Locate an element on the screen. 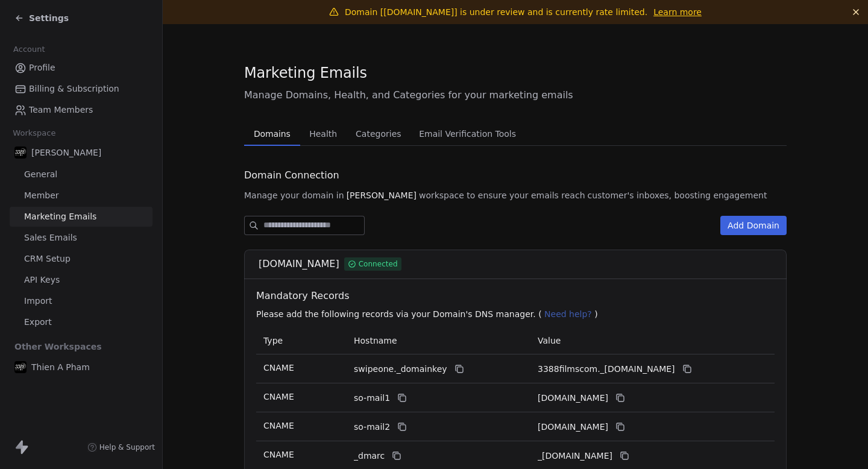 This screenshot has height=469, width=868. span: _dmarc.swipeone.email is located at coordinates (575, 456).